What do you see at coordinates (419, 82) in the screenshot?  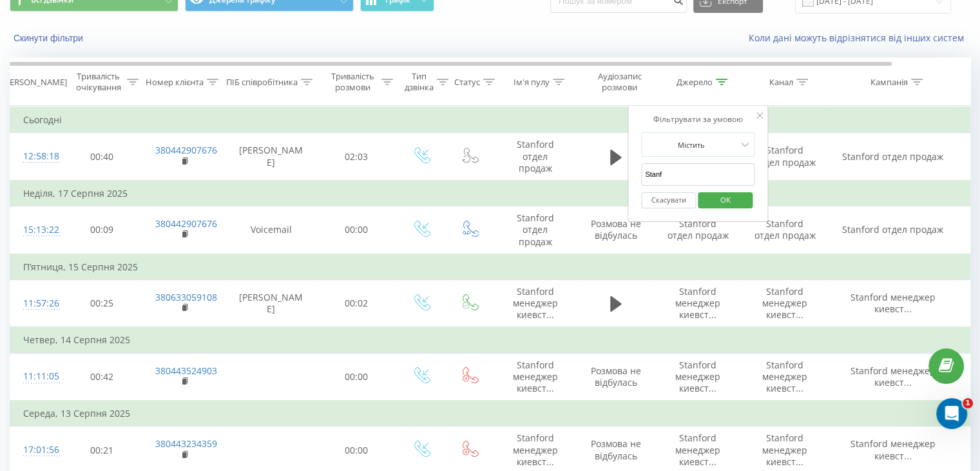 I see `div: Тип дзвінка` at bounding box center [419, 82].